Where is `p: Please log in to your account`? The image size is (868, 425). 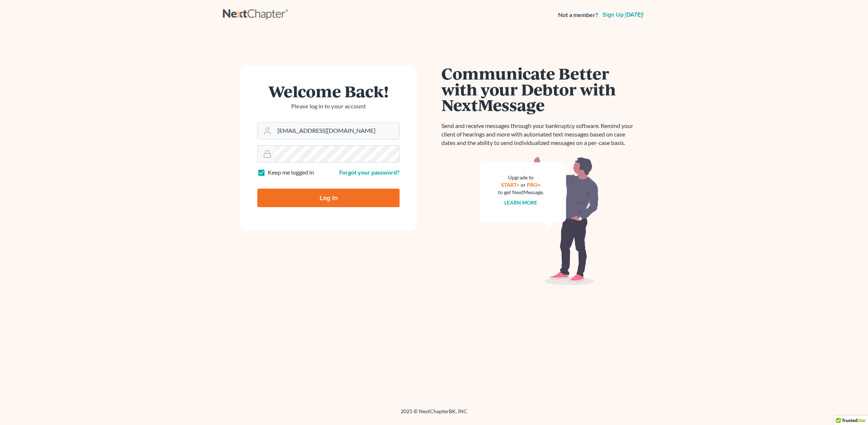
p: Please log in to your account is located at coordinates (328, 106).